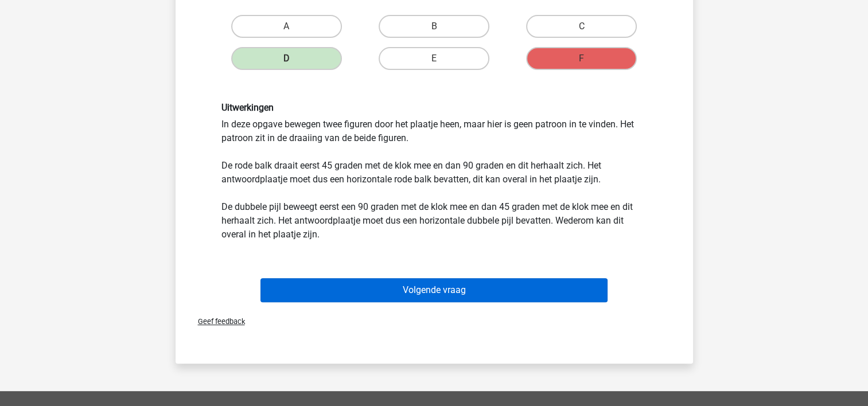  Describe the element at coordinates (434, 59) in the screenshot. I see `label: E` at that location.